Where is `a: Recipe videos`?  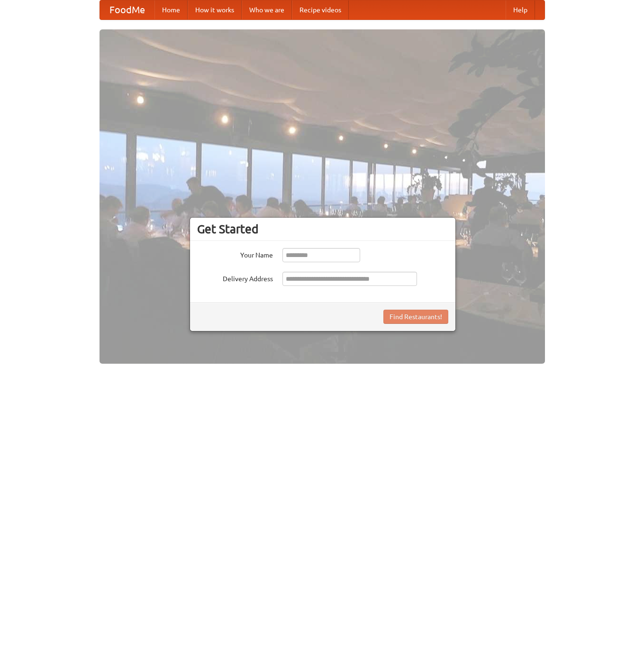
a: Recipe videos is located at coordinates (320, 10).